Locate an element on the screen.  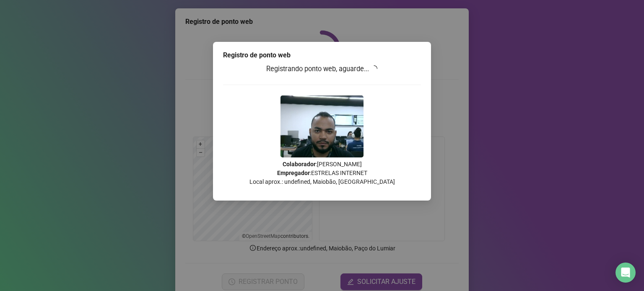
strong: Colaborador is located at coordinates (299, 164).